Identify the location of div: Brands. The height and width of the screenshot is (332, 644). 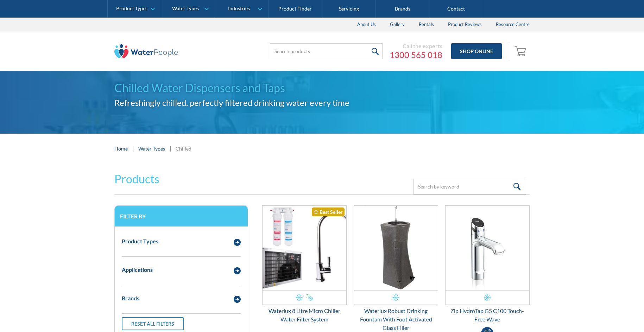
(131, 298).